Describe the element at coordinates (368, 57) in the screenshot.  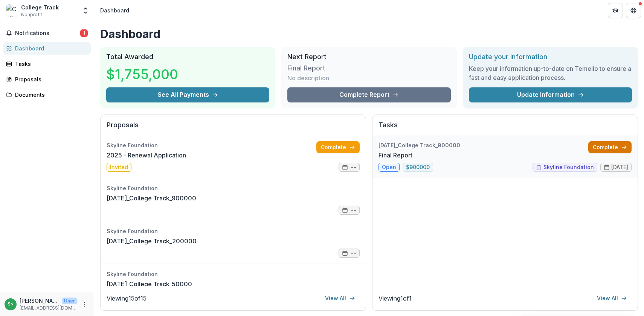
I see `h2: Next Report` at that location.